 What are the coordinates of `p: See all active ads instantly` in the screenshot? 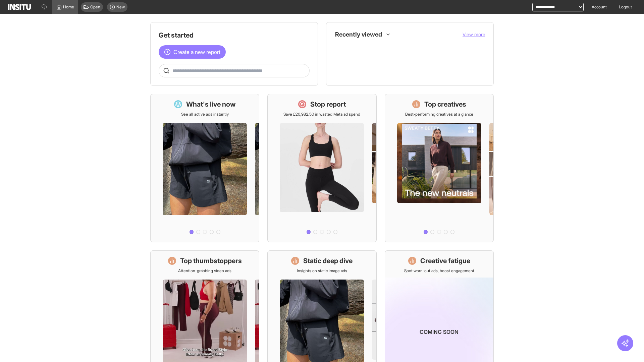 It's located at (205, 114).